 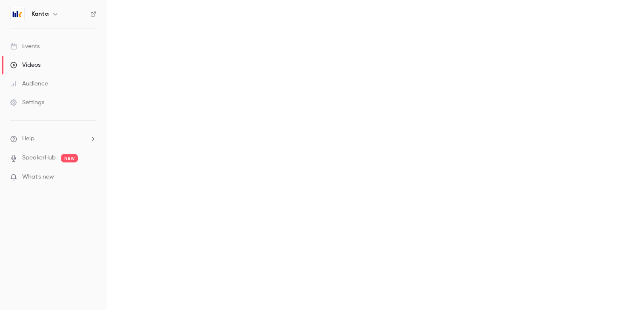 What do you see at coordinates (69, 158) in the screenshot?
I see `span: new` at bounding box center [69, 158].